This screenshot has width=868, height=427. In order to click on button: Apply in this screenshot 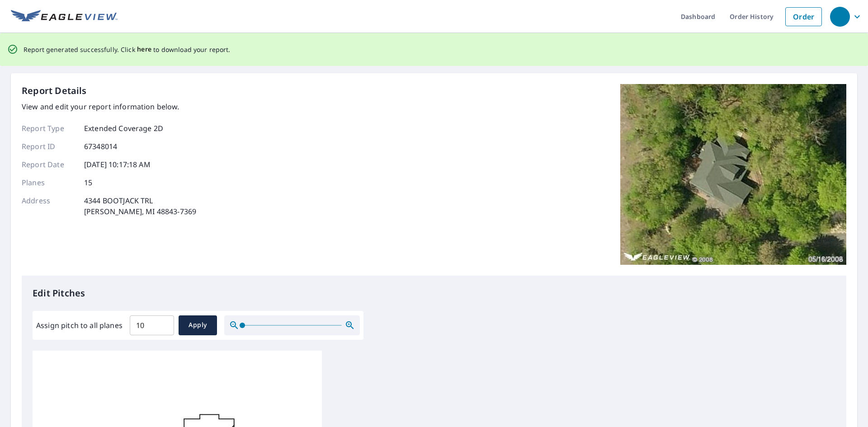, I will do `click(197, 326)`.